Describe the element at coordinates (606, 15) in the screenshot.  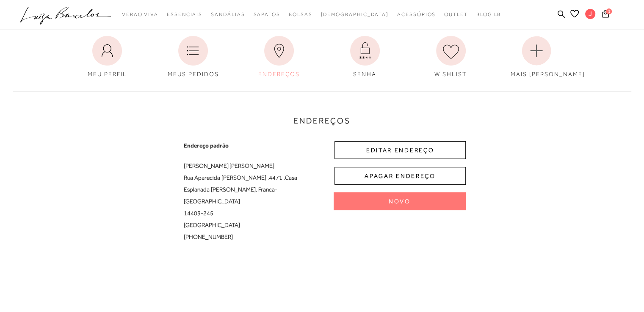
I see `button: 1` at that location.